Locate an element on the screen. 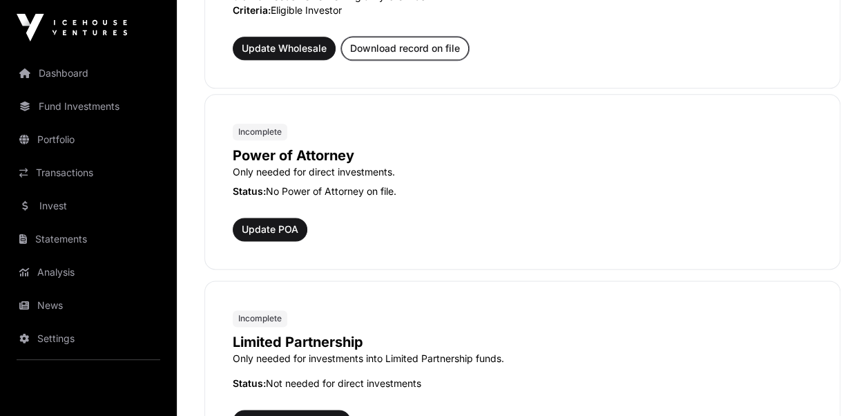 Image resolution: width=868 pixels, height=416 pixels. p: Limited Partnership is located at coordinates (523, 342).